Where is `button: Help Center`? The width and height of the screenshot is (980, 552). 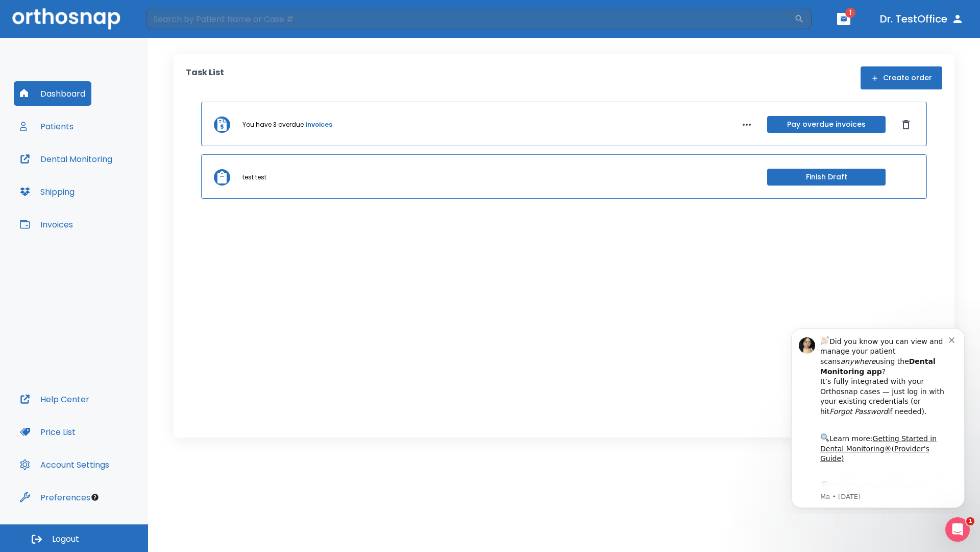
button: Help Center is located at coordinates (55, 399).